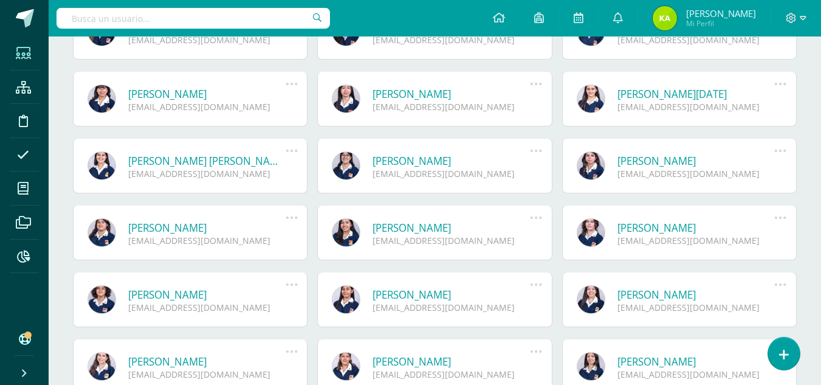 This screenshot has width=821, height=385. I want to click on img: d6f4a965678b72818fa0429cbf0648b7.png, so click(665, 18).